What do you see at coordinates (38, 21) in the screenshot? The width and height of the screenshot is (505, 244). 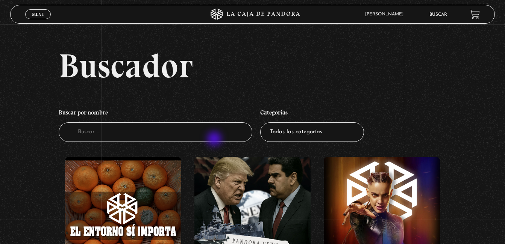 I see `span: Cerrar` at bounding box center [38, 21].